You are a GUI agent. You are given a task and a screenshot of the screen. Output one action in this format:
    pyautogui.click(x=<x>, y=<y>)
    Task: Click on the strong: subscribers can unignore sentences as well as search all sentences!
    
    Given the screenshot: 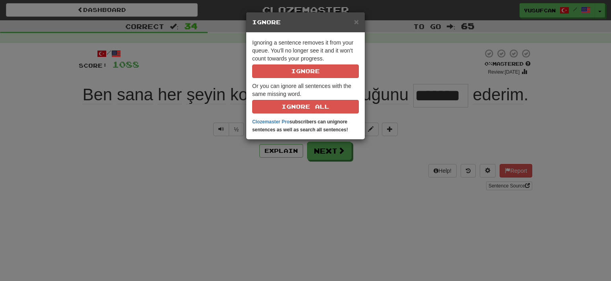 What is the action you would take?
    pyautogui.click(x=300, y=126)
    